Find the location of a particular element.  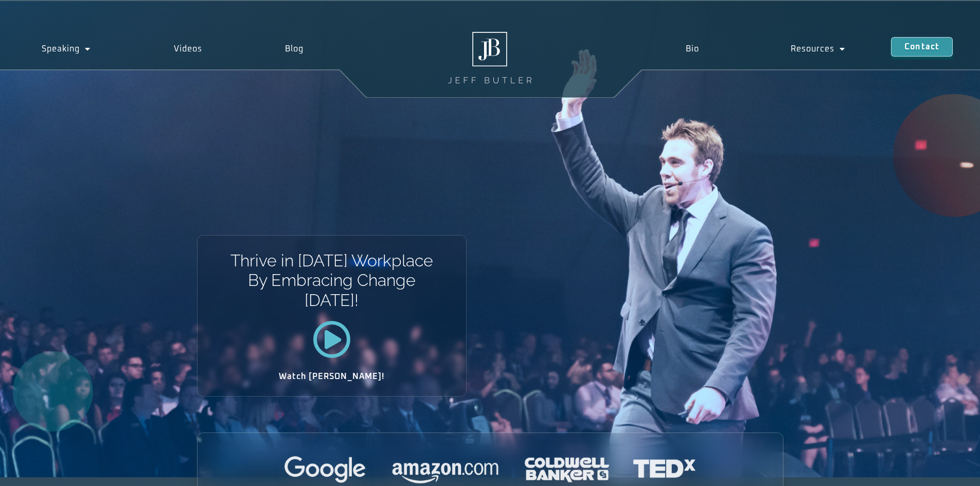

span: Contact is located at coordinates (922, 47).